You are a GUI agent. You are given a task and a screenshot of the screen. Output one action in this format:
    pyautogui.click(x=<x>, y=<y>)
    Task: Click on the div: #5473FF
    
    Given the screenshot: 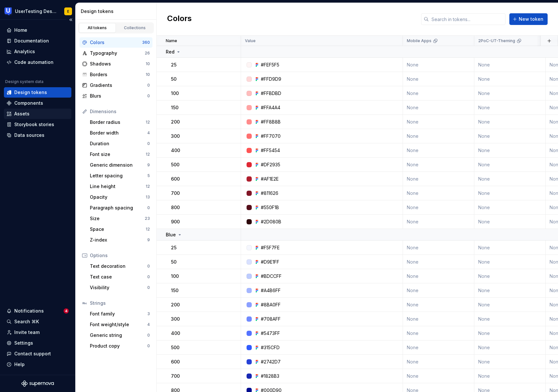 What is the action you would take?
    pyautogui.click(x=270, y=333)
    